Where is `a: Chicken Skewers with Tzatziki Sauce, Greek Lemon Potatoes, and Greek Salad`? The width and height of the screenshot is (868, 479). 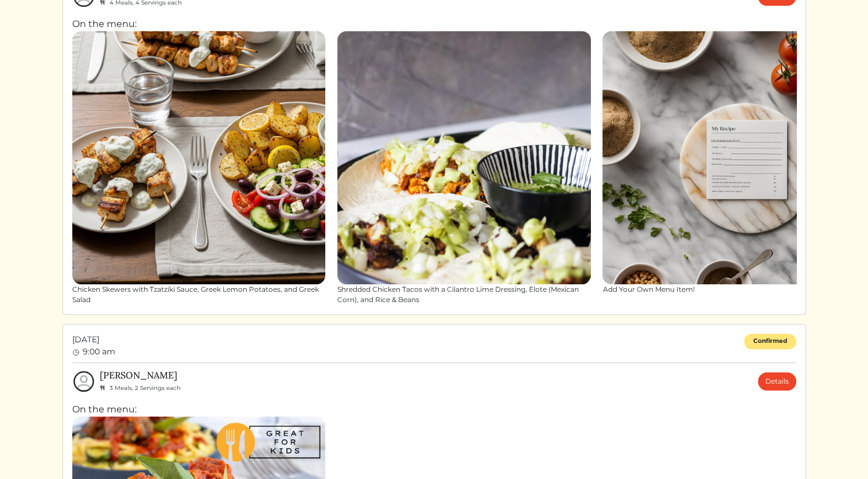 a: Chicken Skewers with Tzatziki Sauce, Greek Lemon Potatoes, and Greek Salad is located at coordinates (199, 169).